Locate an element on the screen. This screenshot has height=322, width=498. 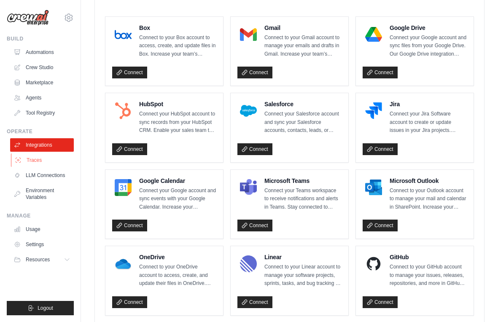
a: Marketplace is located at coordinates (42, 83).